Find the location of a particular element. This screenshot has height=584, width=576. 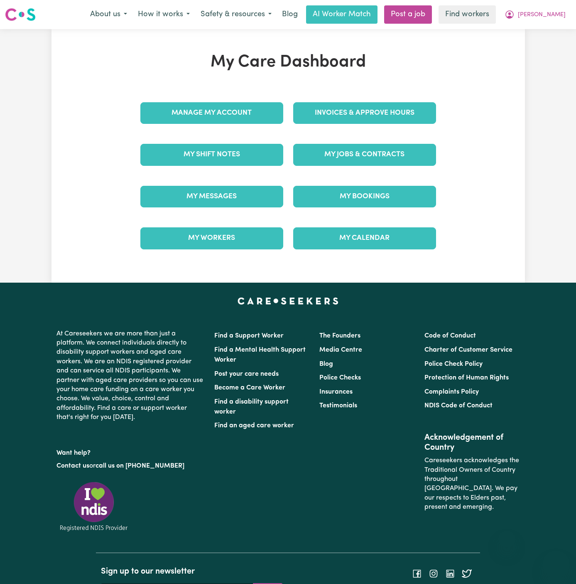

a: My Calendar is located at coordinates (365, 238).